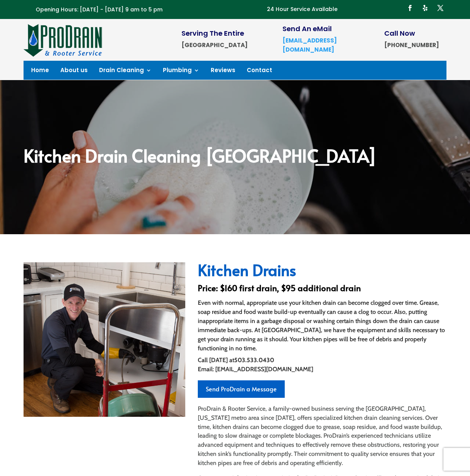 The width and height of the screenshot is (470, 476). I want to click on a: Follow on Facebook, so click(410, 8).